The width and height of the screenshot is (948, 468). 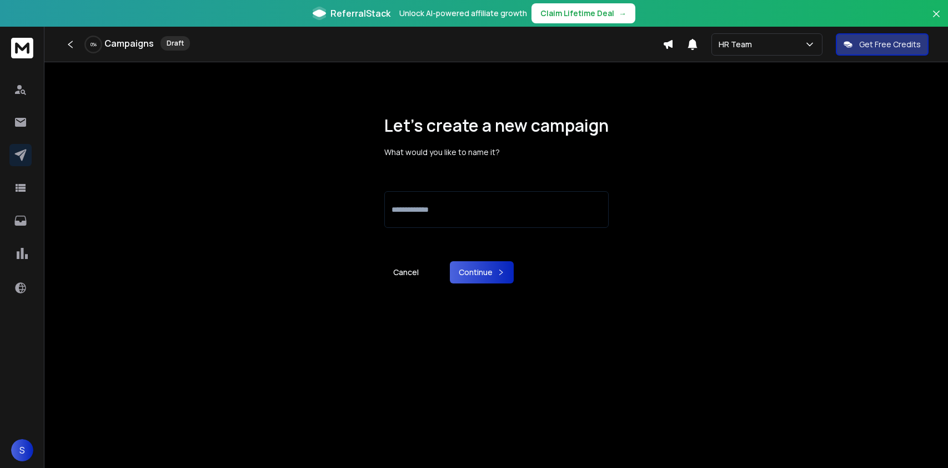 I want to click on span: ReferralStack, so click(x=360, y=13).